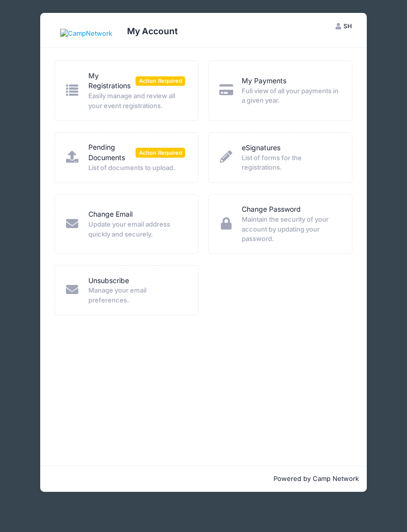 This screenshot has height=532, width=407. What do you see at coordinates (112, 82) in the screenshot?
I see `a: My Registrations` at bounding box center [112, 82].